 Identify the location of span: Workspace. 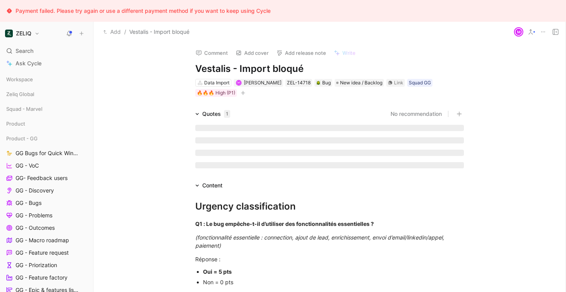
(19, 79).